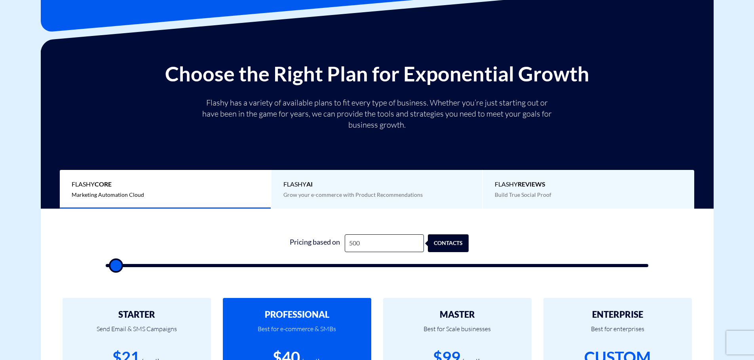 The image size is (754, 360). I want to click on p: Best for Scale businesses, so click(457, 333).